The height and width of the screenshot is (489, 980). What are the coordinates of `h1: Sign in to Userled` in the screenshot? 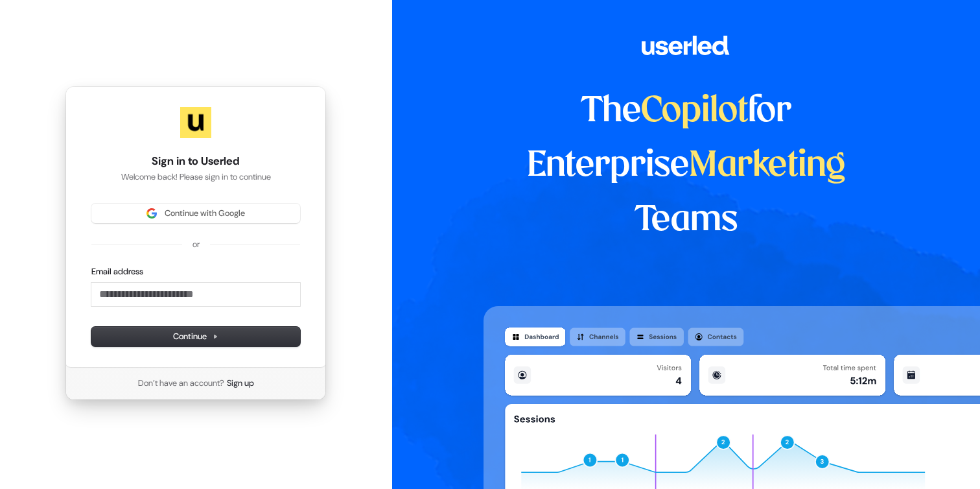 It's located at (196, 161).